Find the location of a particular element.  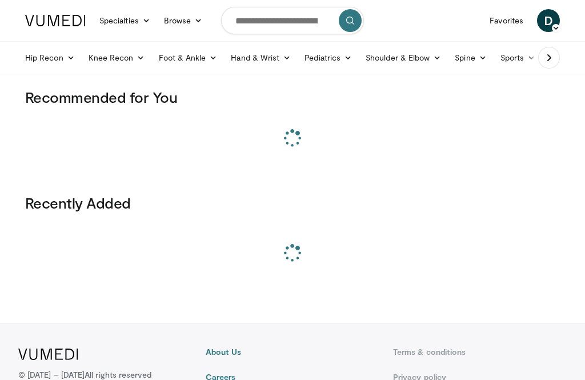

a: Browse is located at coordinates (183, 21).